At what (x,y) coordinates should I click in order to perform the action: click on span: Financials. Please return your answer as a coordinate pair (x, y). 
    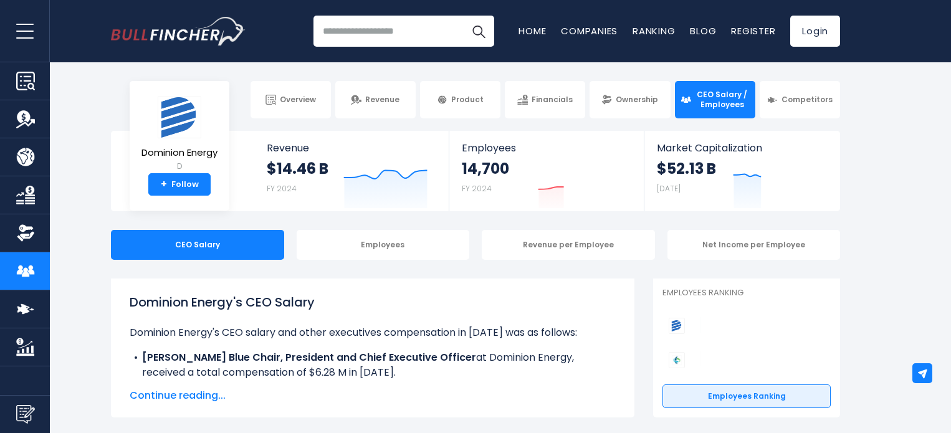
    Looking at the image, I should click on (552, 100).